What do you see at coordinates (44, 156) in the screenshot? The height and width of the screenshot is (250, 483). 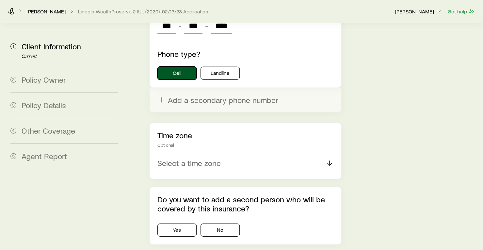 I see `span: Agent Report` at bounding box center [44, 156].